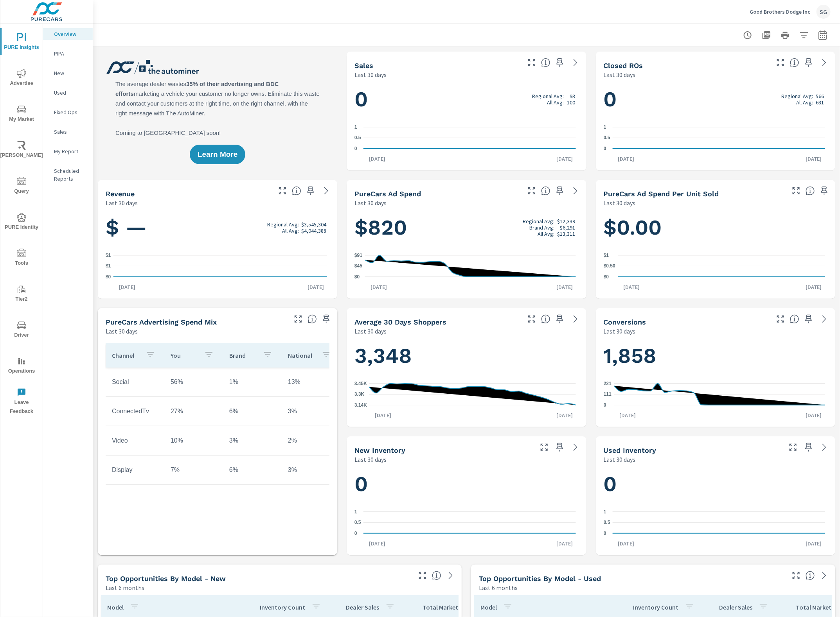 Image resolution: width=840 pixels, height=617 pixels. What do you see at coordinates (779, 12) in the screenshot?
I see `p: Good Brothers Dodge Inc` at bounding box center [779, 12].